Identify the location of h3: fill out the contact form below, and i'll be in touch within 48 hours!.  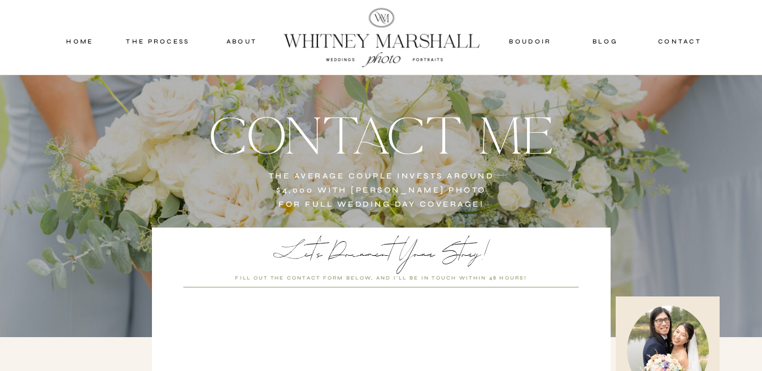
(381, 278).